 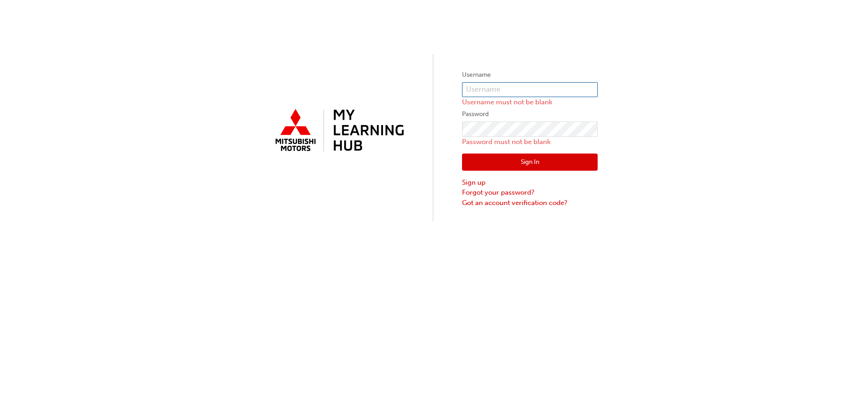 What do you see at coordinates (530, 114) in the screenshot?
I see `label: Password` at bounding box center [530, 114].